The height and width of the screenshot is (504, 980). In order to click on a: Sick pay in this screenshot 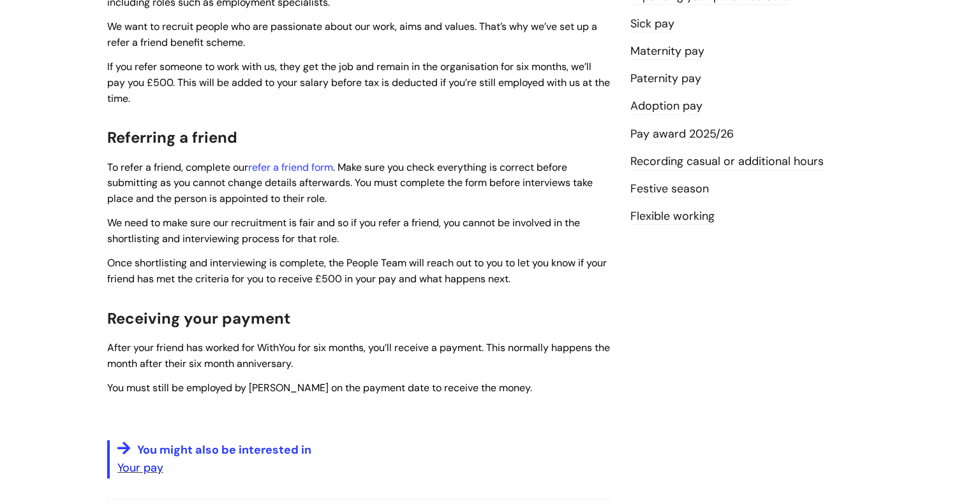, I will do `click(652, 24)`.